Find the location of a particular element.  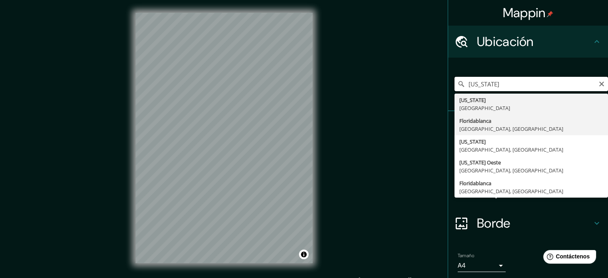

font: Tamaño is located at coordinates (465, 255).